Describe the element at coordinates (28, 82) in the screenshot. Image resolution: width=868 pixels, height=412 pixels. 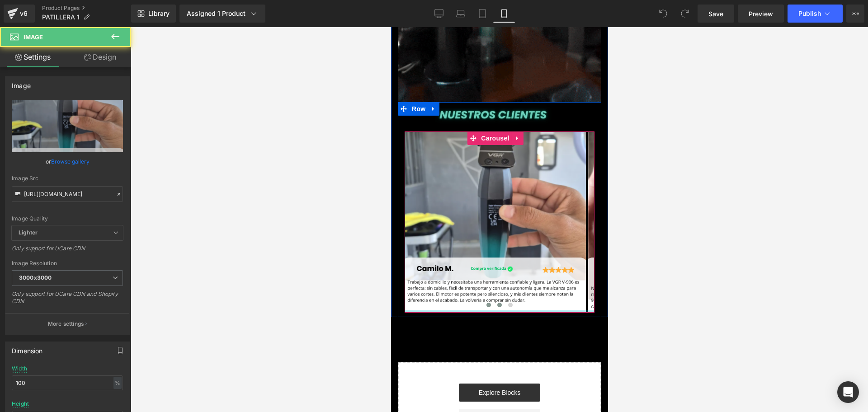
I see `span: Row` at that location.